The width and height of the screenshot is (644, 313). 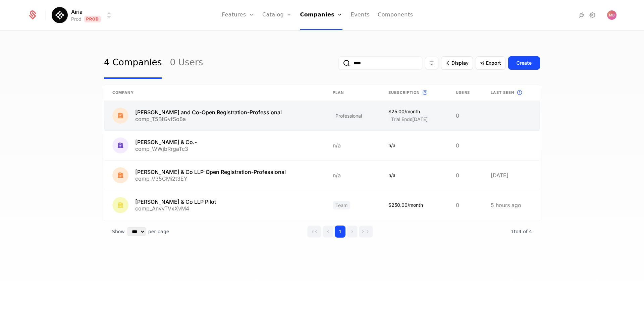 I want to click on button: Filter options, so click(x=432, y=63).